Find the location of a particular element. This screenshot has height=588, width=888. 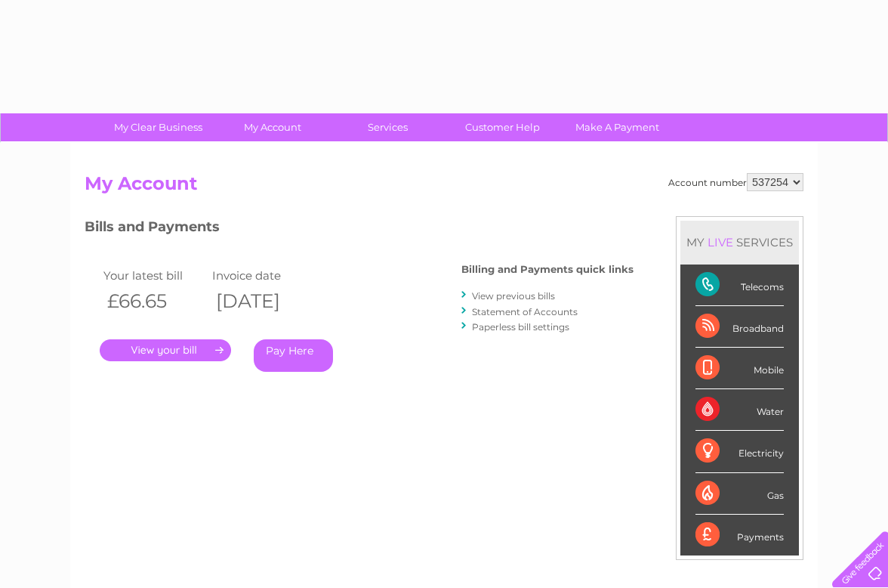

a: My Clear Business is located at coordinates (158, 127).